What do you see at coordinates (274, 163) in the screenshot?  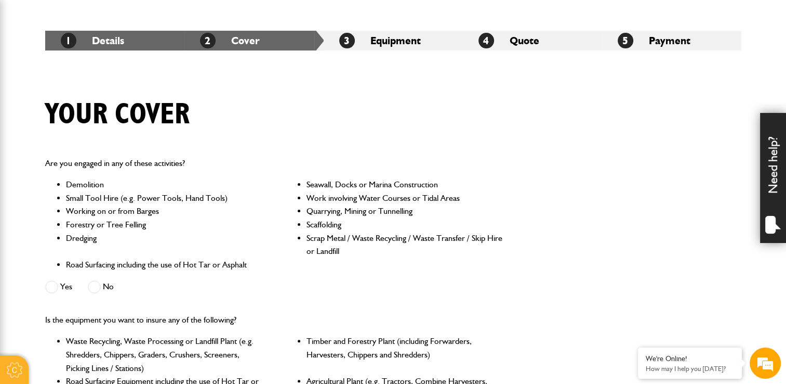 I see `p: Are you engaged in any of these activities?` at bounding box center [274, 163].